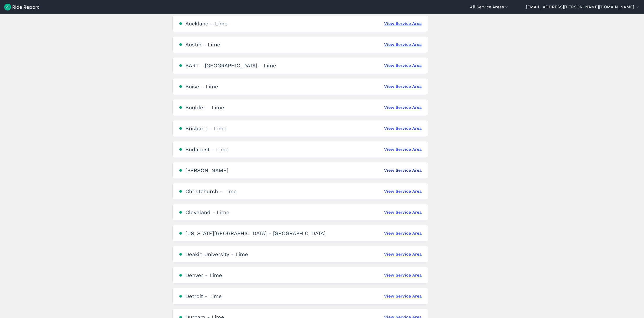 The image size is (644, 318). I want to click on div: Boulder - Lime, so click(205, 108).